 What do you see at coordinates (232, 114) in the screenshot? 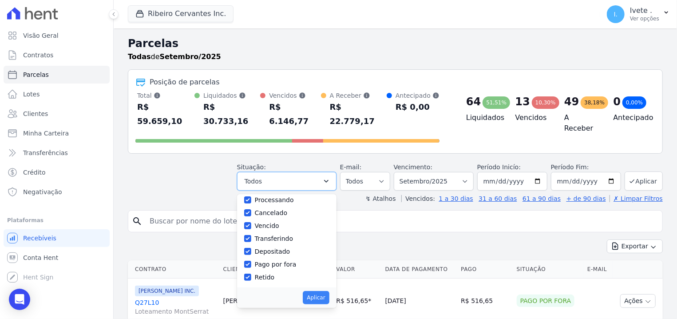
I see `div: R$ 30.733,16` at bounding box center [232, 114].